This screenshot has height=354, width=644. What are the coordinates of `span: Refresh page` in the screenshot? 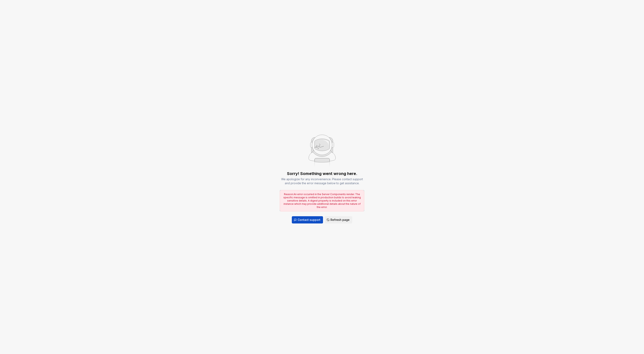 It's located at (340, 220).